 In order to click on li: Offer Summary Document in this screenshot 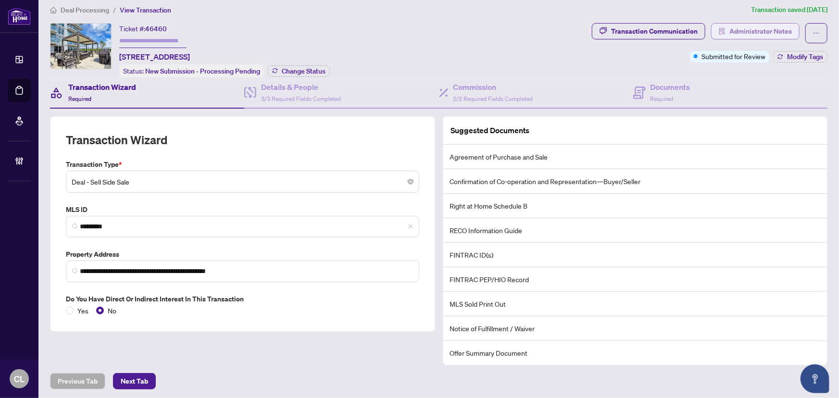, I will do `click(635, 353)`.